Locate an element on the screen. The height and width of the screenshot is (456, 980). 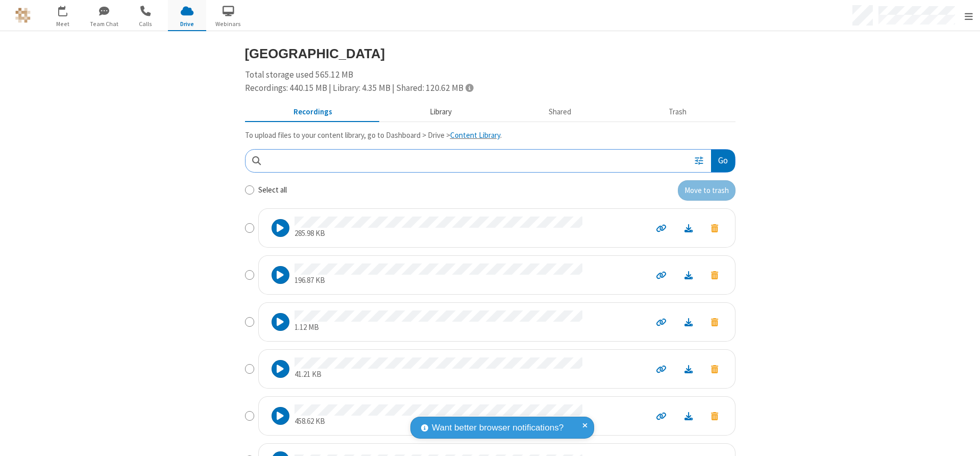
span: Totals displayed include files that have been moved to the trash. is located at coordinates (469, 88).